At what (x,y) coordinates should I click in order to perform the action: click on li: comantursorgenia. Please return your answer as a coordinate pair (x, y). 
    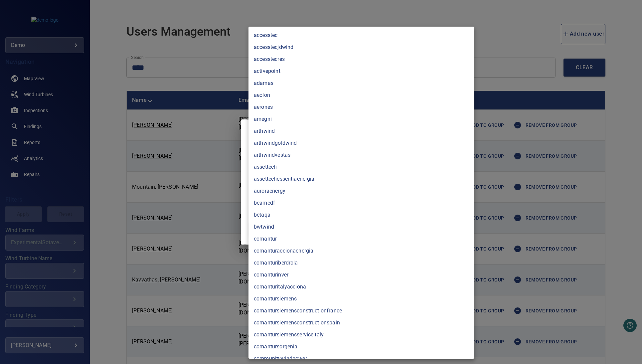
    Looking at the image, I should click on (361, 346).